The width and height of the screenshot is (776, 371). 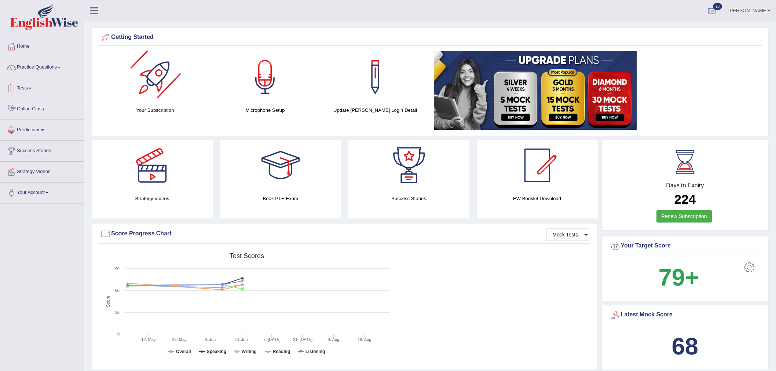 I want to click on img: small5.jpg, so click(x=535, y=91).